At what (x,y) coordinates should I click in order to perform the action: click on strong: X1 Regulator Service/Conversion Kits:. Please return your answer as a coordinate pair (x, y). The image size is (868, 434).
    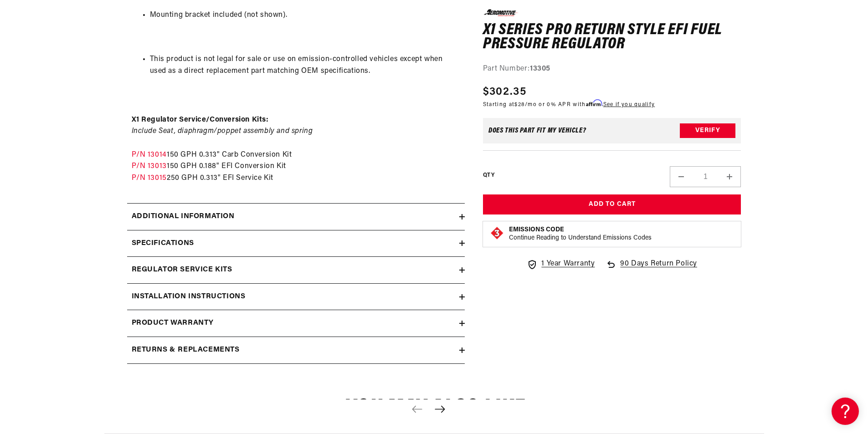
    Looking at the image, I should click on (200, 120).